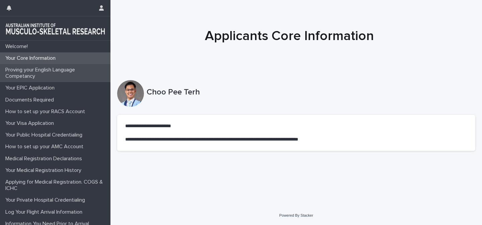 The width and height of the screenshot is (482, 225). What do you see at coordinates (31, 88) in the screenshot?
I see `p: Your EPIC Application` at bounding box center [31, 88].